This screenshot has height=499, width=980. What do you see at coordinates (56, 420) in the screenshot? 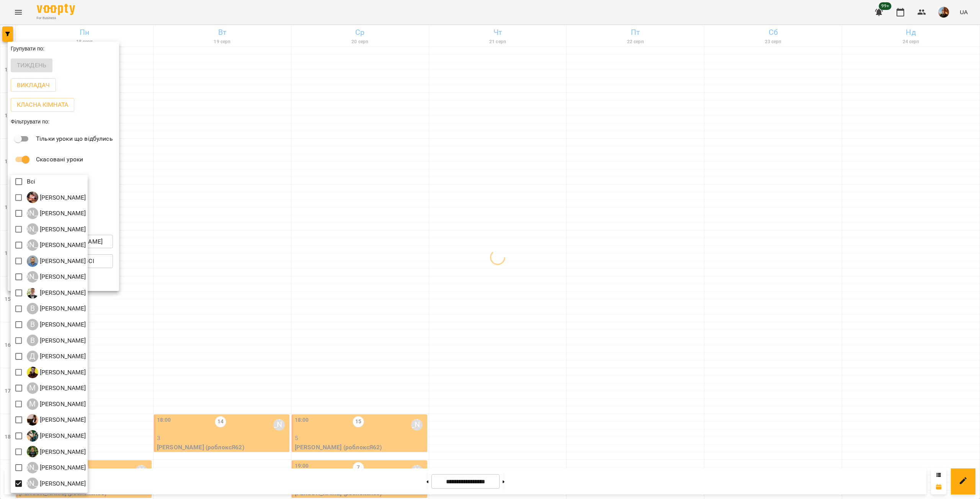
I see `div: Надія Шрай` at bounding box center [56, 420].